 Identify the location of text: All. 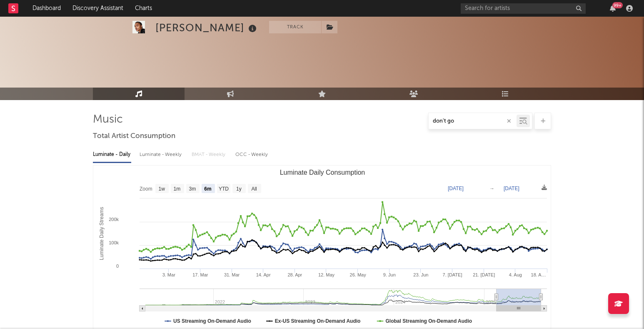
(254, 189).